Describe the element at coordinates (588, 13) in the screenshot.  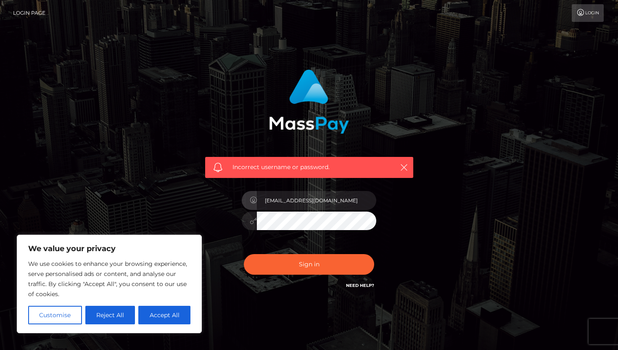
I see `a: Login` at that location.